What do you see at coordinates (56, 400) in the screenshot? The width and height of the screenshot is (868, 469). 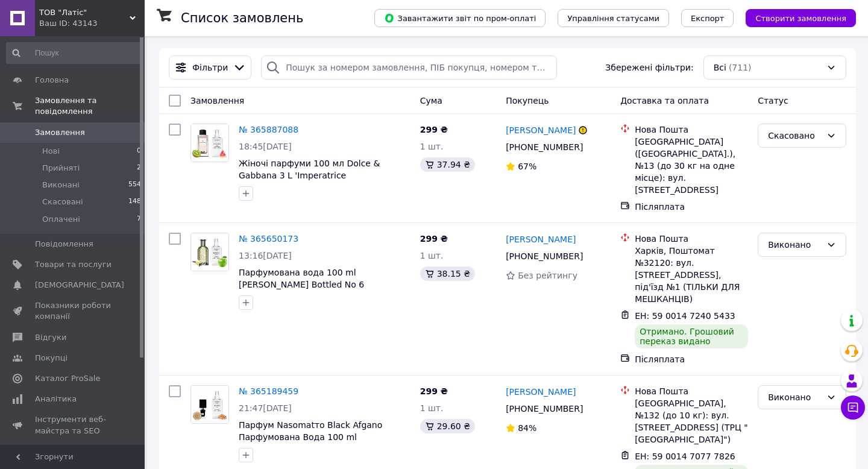 I see `span: Аналітика` at bounding box center [56, 400].